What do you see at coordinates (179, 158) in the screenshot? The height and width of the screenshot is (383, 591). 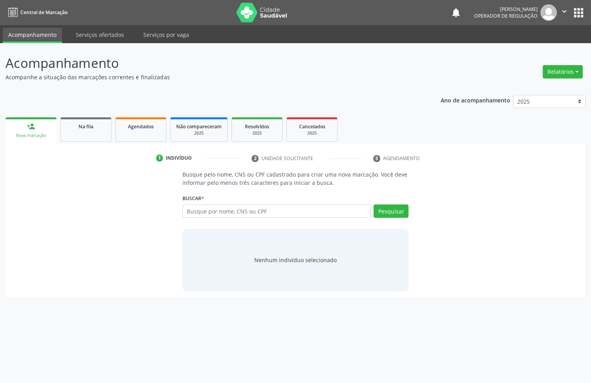 I see `div: Indivíduo` at bounding box center [179, 158].